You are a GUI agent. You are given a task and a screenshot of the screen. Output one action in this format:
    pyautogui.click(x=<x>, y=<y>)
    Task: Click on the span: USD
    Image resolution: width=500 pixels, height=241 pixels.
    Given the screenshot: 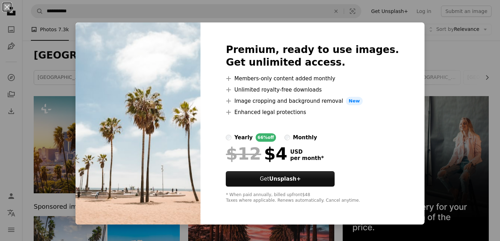 What is the action you would take?
    pyautogui.click(x=307, y=152)
    